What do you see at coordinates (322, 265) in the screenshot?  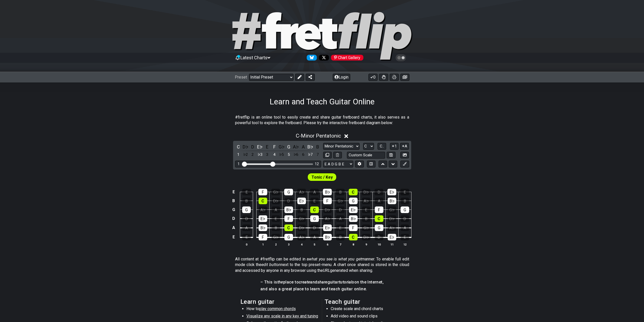 I see `p: All content at #fretflip can be edited in a manner. To enable full edit mode click the next to th...` at bounding box center [322, 265].